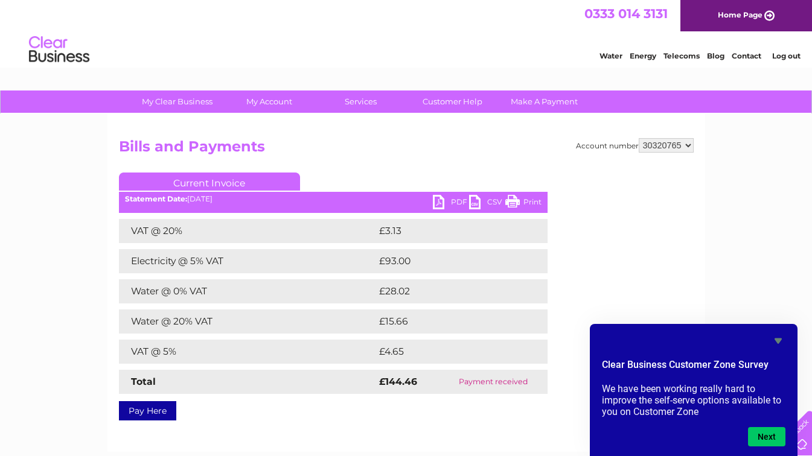 Image resolution: width=812 pixels, height=456 pixels. Describe the element at coordinates (143, 381) in the screenshot. I see `strong: Total` at that location.